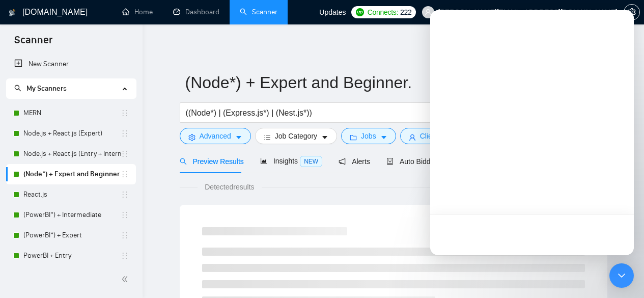 Image resolution: width=644 pixels, height=298 pixels. What do you see at coordinates (406, 12) in the screenshot?
I see `span: 222` at bounding box center [406, 12].